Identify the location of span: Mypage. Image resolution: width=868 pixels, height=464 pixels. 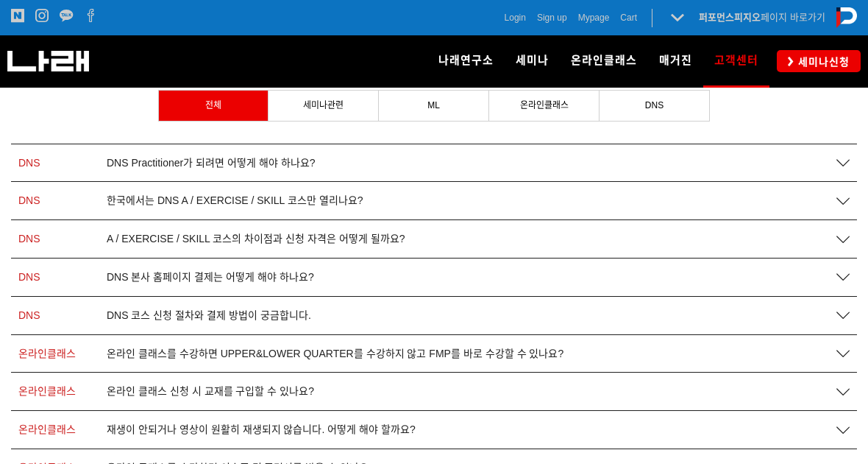
(594, 17).